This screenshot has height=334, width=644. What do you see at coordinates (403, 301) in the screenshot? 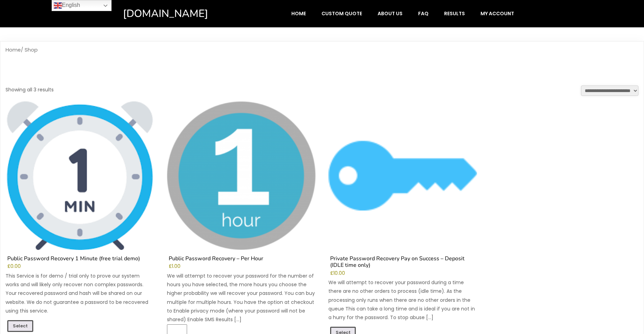
I see `p: We will attempt to recover your password during a time there are no other orders to process (idle...` at bounding box center [403, 301].